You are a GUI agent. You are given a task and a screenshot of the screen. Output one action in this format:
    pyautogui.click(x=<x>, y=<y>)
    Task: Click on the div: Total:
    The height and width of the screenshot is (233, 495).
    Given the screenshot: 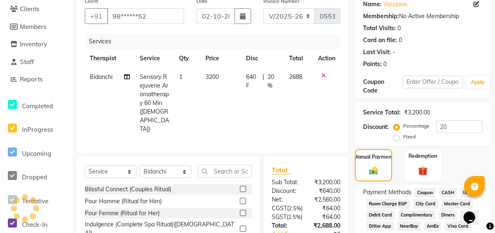 What is the action you would take?
    pyautogui.click(x=286, y=226)
    